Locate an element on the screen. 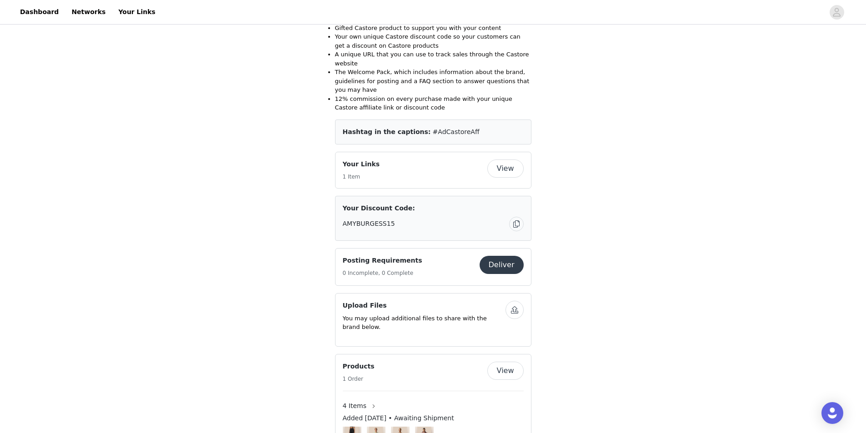  li: The Welcome Pack, which includes information about the brand, guidelines for posting and a FAQ se... is located at coordinates (433, 81).